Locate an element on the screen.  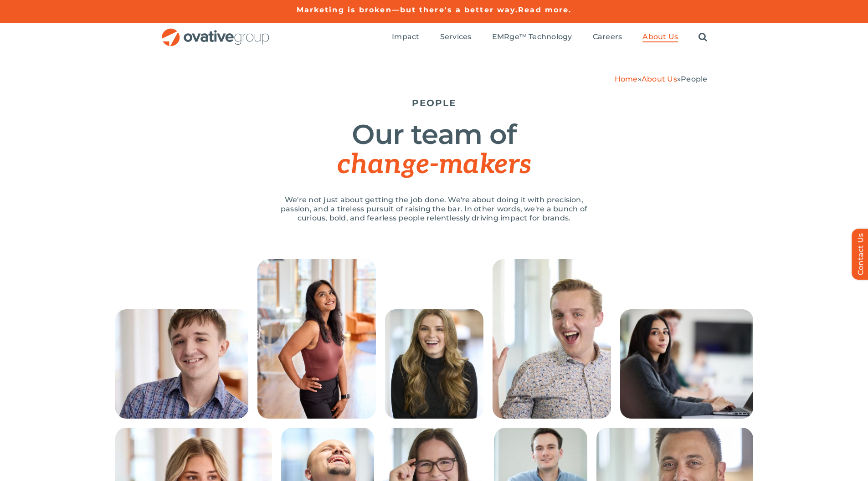
span: Careers is located at coordinates (607, 37).